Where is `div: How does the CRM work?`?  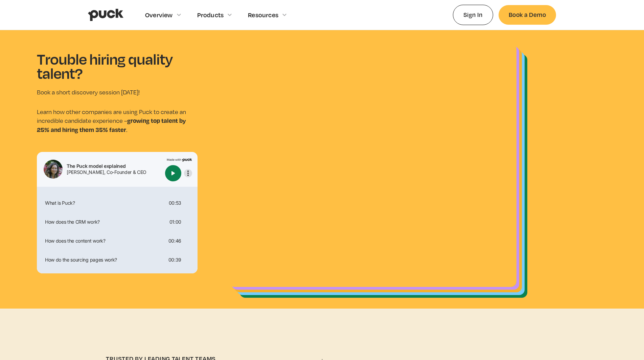 div: How does the CRM work? is located at coordinates (105, 222).